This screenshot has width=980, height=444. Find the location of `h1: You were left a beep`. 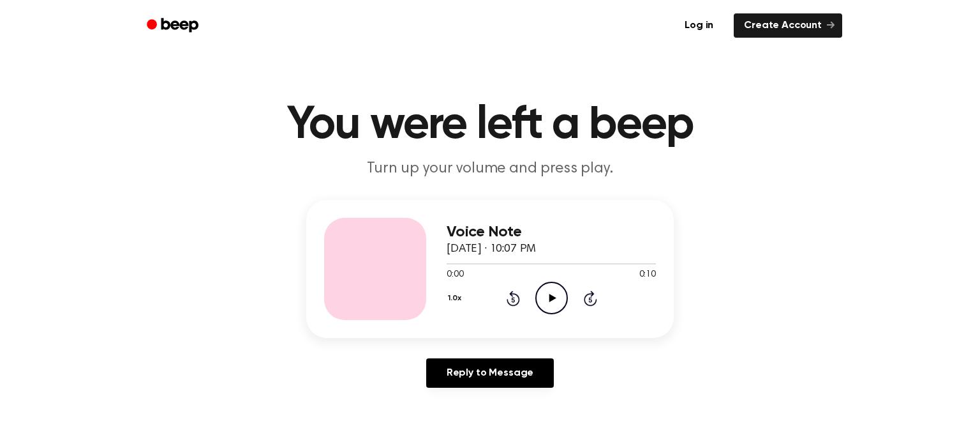

h1: You were left a beep is located at coordinates (490, 125).